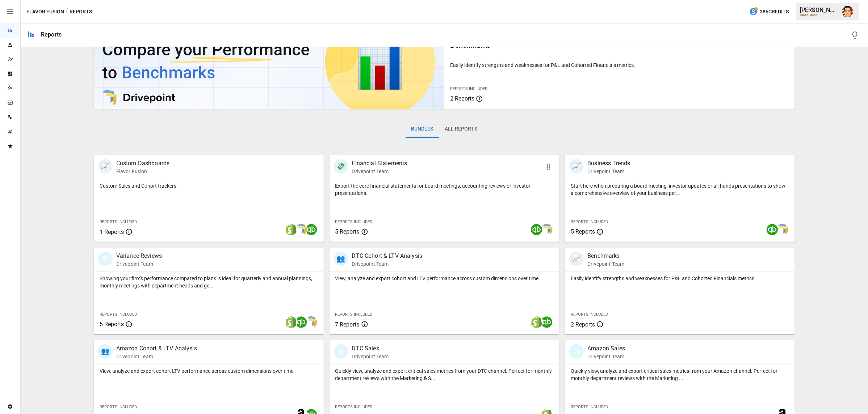 The height and width of the screenshot is (414, 868). What do you see at coordinates (111, 232) in the screenshot?
I see `span: 1 Reports` at bounding box center [111, 232].